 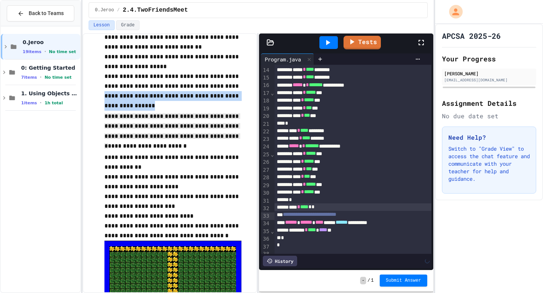 I want to click on div: 15, so click(x=265, y=78).